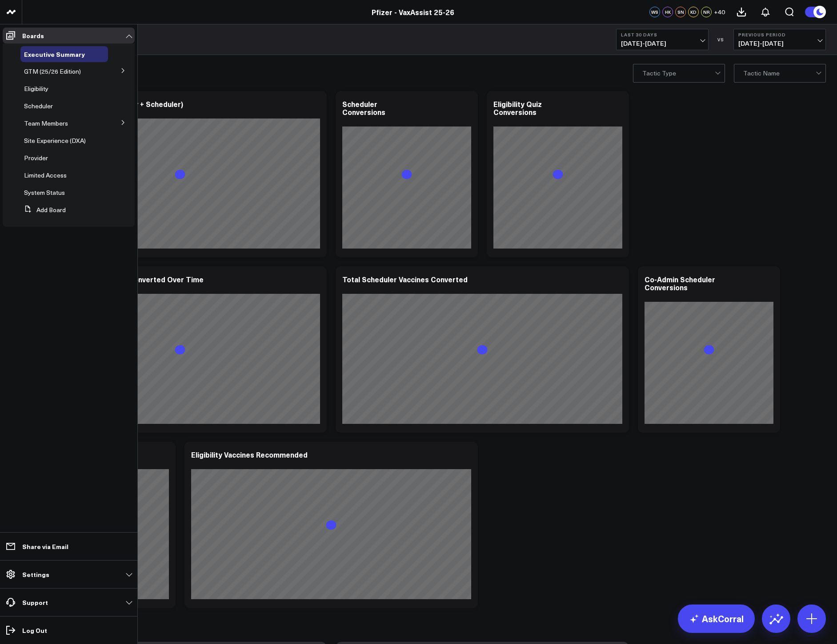 The image size is (837, 644). Describe the element at coordinates (36, 157) in the screenshot. I see `span: Provider` at that location.